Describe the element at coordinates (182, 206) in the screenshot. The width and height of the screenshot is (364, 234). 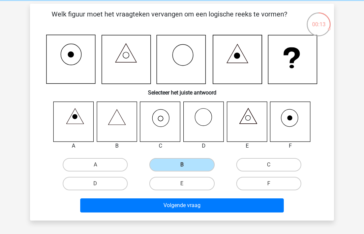
I see `button: Volgende vraag` at that location.